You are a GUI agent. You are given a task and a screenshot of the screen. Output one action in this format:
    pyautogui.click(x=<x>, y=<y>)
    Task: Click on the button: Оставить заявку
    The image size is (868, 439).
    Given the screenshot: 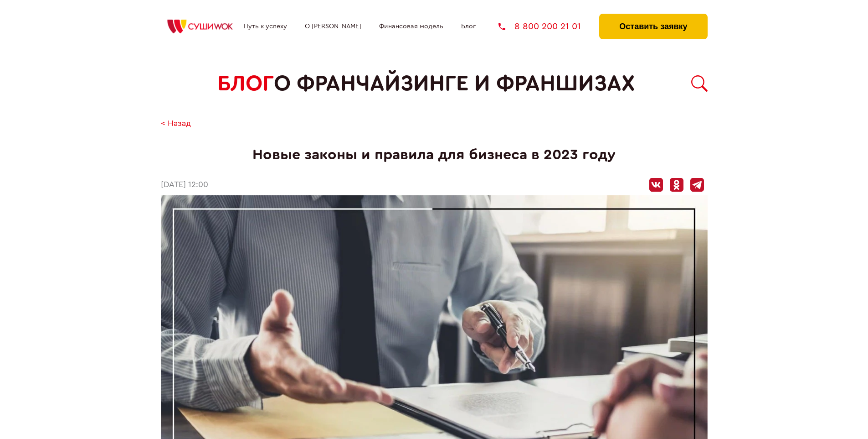 What is the action you would take?
    pyautogui.click(x=653, y=26)
    